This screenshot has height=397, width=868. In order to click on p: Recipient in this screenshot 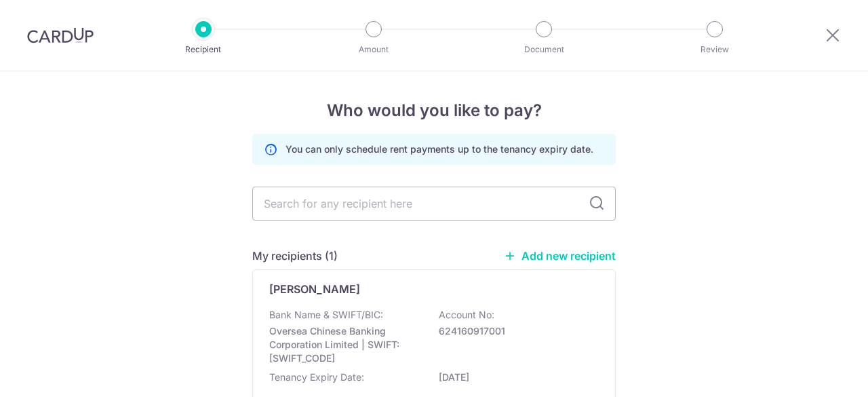, I will do `click(204, 50)`.